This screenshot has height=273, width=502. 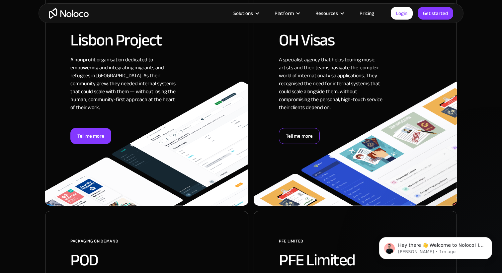 What do you see at coordinates (402, 13) in the screenshot?
I see `a: Login` at bounding box center [402, 13].